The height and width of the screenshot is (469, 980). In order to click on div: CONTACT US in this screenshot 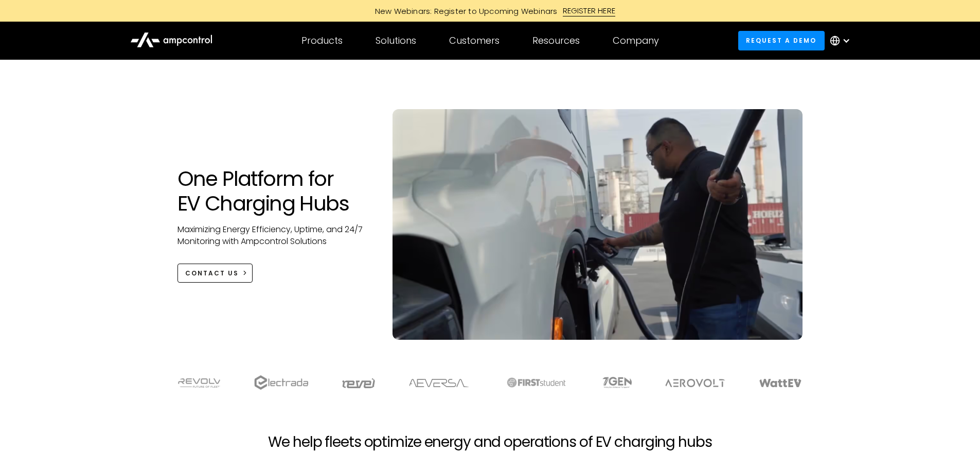, I will do `click(212, 273)`.